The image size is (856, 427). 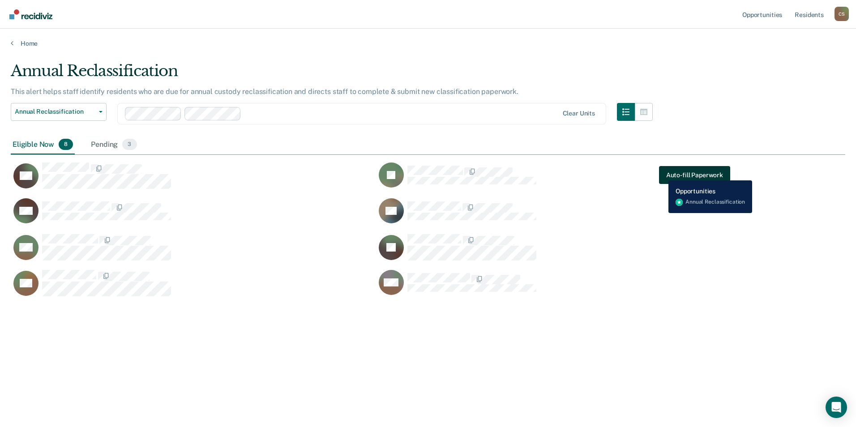 I want to click on div: CaseloadOpportunityCell-00618081, so click(x=559, y=180).